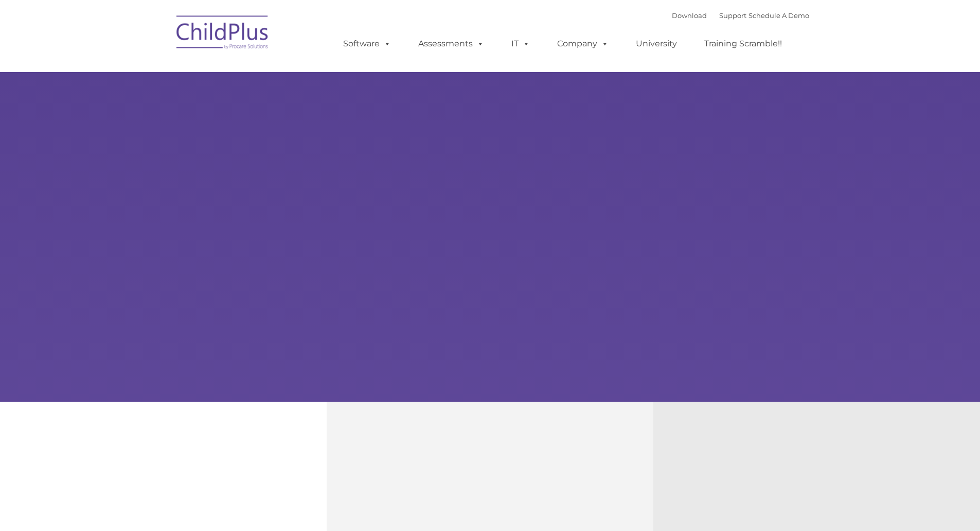 This screenshot has height=531, width=980. What do you see at coordinates (733, 16) in the screenshot?
I see `a: Support` at bounding box center [733, 16].